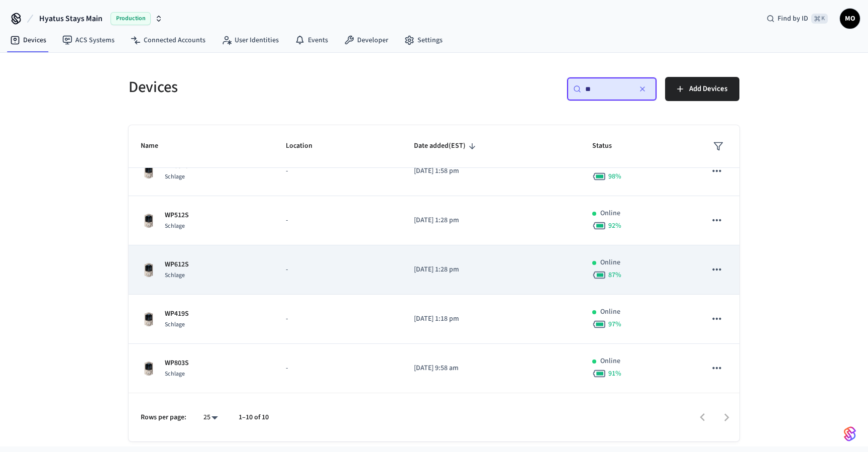 This screenshot has height=452, width=868. Describe the element at coordinates (177, 313) in the screenshot. I see `p: WP419S` at that location.